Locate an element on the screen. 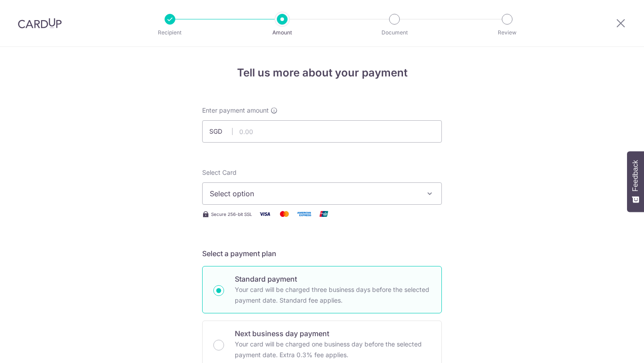  p: Standard payment is located at coordinates (333, 279).